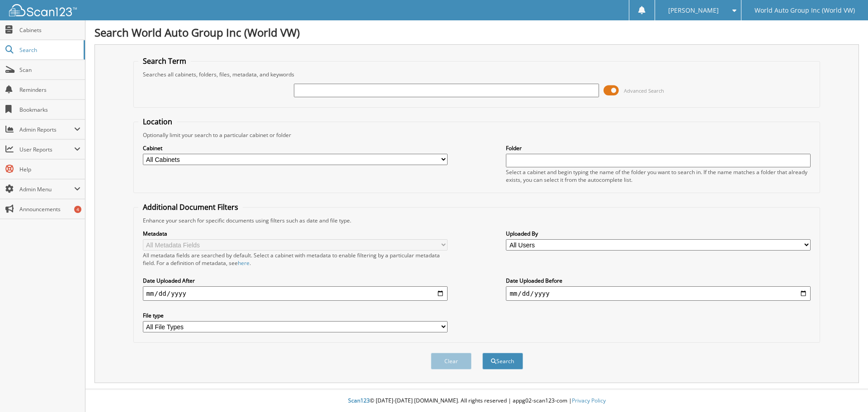 This screenshot has height=412, width=868. I want to click on label: Date Uploaded Before, so click(658, 280).